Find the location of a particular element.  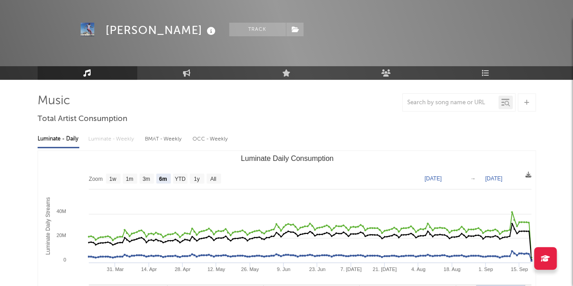

text: 14. Apr is located at coordinates (149, 269).